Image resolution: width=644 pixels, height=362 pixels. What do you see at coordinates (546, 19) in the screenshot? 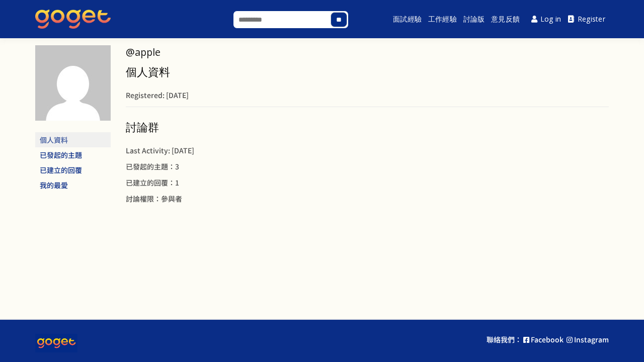
I see `a: Log in` at bounding box center [546, 19].